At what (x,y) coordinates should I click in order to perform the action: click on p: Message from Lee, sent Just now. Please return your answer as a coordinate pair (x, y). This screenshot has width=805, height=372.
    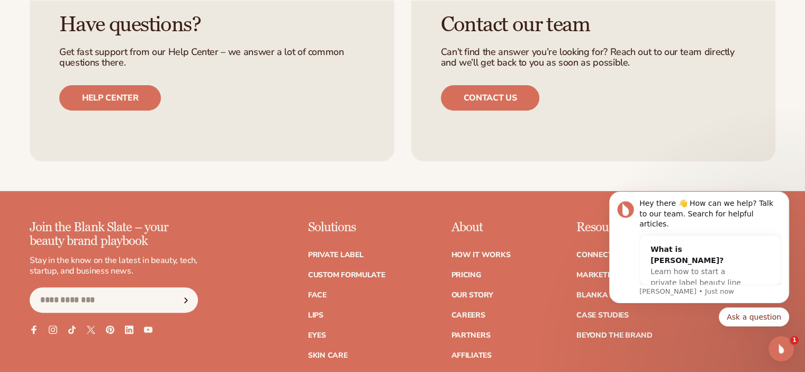
    Looking at the image, I should click on (117, 124).